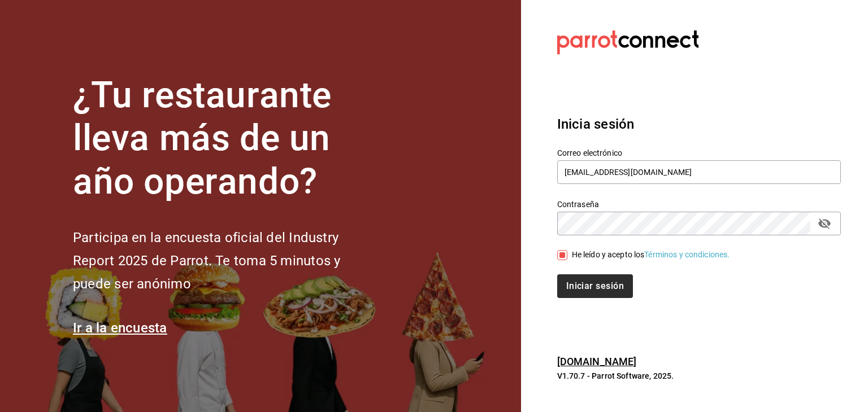  What do you see at coordinates (824, 223) in the screenshot?
I see `button: passwordField` at bounding box center [824, 223].